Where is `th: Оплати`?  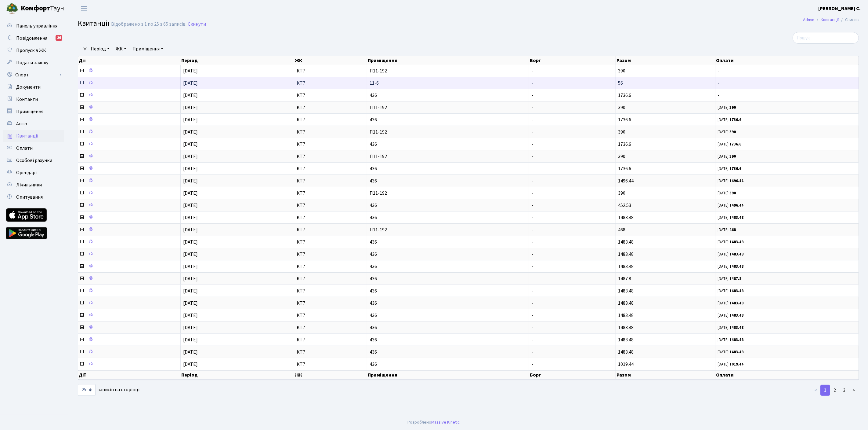 th: Оплати is located at coordinates (787, 61).